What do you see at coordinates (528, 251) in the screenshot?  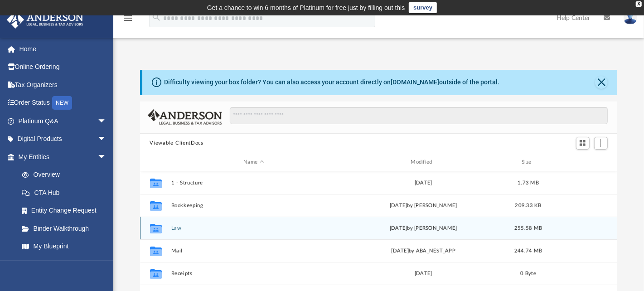 I see `span: 244.74 MB` at bounding box center [528, 251].